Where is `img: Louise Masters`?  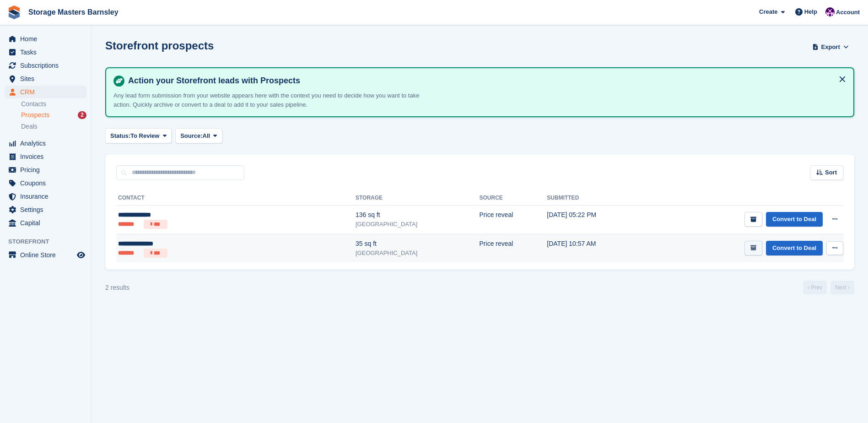
img: Louise Masters is located at coordinates (831, 12).